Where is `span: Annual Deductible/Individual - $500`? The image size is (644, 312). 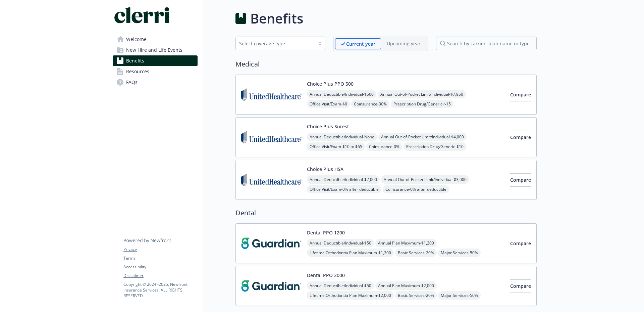 span: Annual Deductible/Individual - $500 is located at coordinates (342, 94).